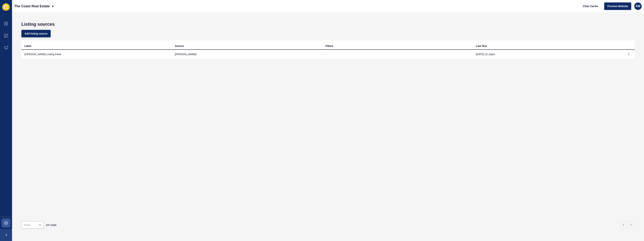 This screenshot has width=644, height=241. What do you see at coordinates (28, 46) in the screenshot?
I see `div: Label` at bounding box center [28, 46].